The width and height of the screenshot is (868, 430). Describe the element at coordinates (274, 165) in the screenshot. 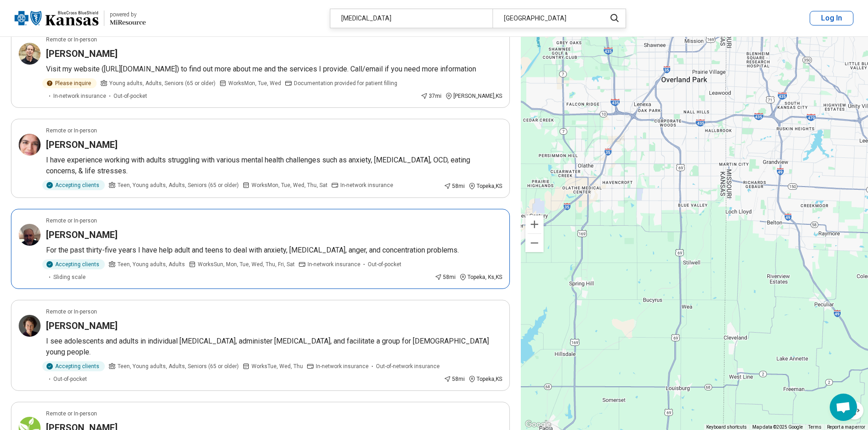

I see `p: I have experience working with adults struggling with various mental health challenges such as an...` at that location.